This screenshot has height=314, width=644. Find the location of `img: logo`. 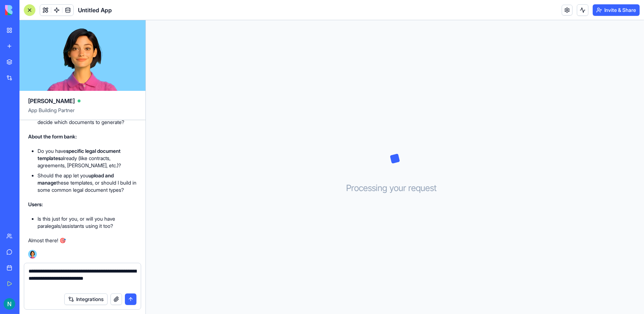

img: logo is located at coordinates (27, 10).